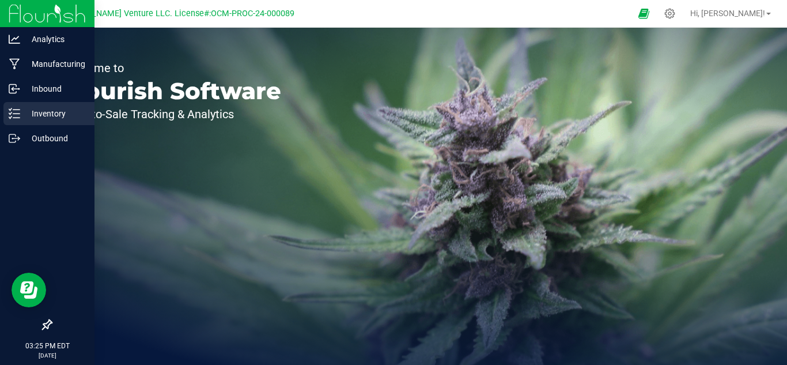 This screenshot has height=365, width=787. Describe the element at coordinates (669, 13) in the screenshot. I see `div: Manage settings` at that location.